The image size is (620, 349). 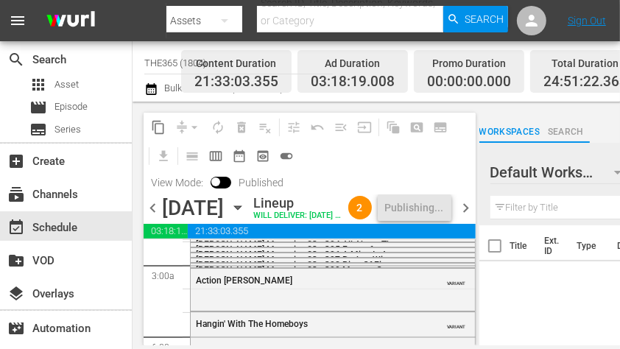 What do you see at coordinates (239, 156) in the screenshot?
I see `span: date_range_outlined` at bounding box center [239, 156].